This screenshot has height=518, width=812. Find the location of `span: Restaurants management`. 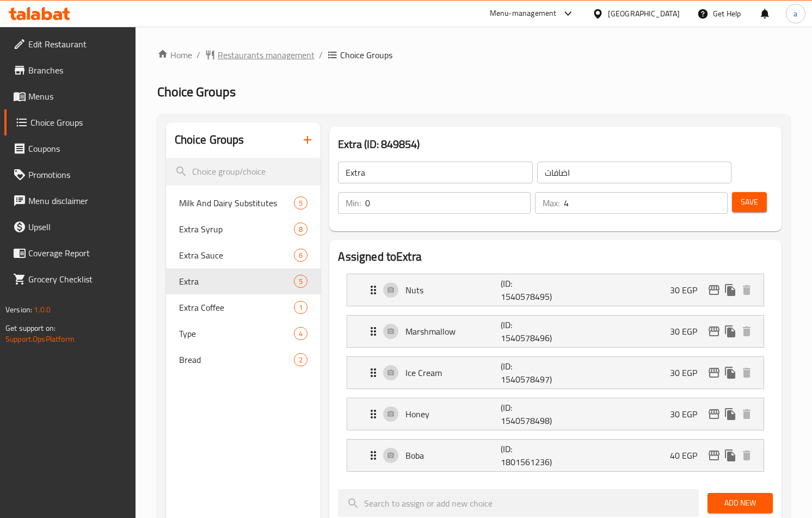

span: Restaurants management is located at coordinates (266, 55).